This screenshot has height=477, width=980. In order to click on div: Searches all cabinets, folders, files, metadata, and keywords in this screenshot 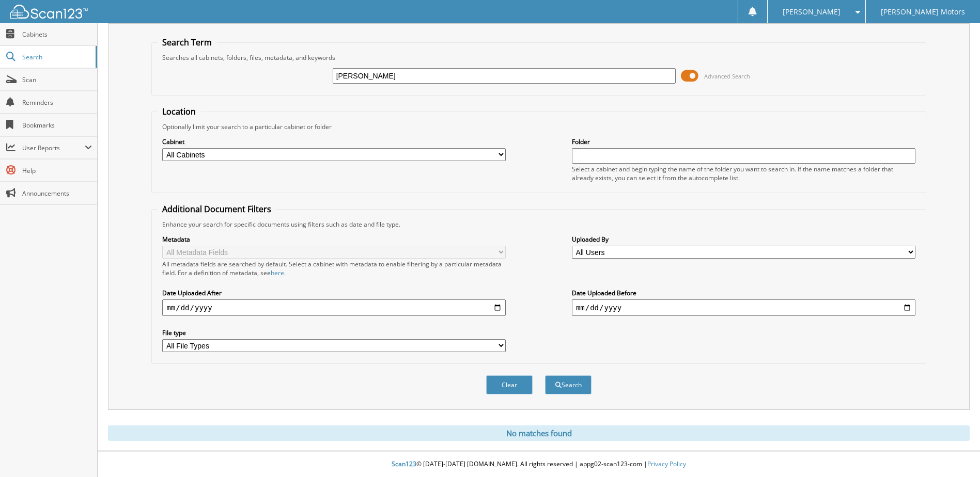, I will do `click(538, 57)`.